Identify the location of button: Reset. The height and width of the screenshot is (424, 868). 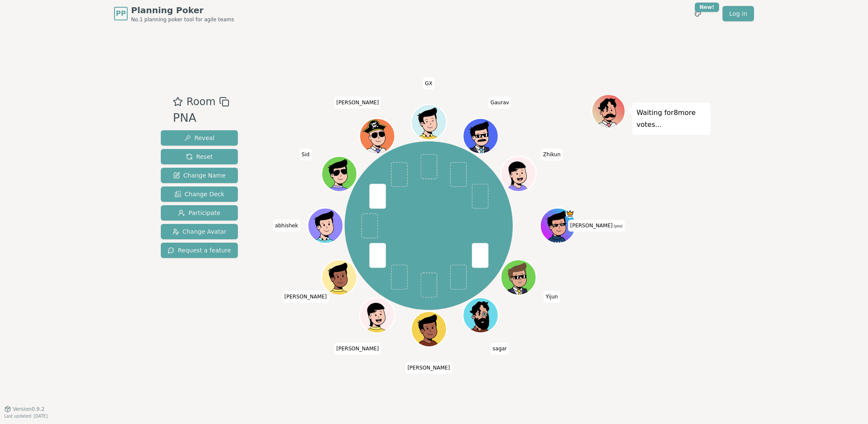
(199, 156).